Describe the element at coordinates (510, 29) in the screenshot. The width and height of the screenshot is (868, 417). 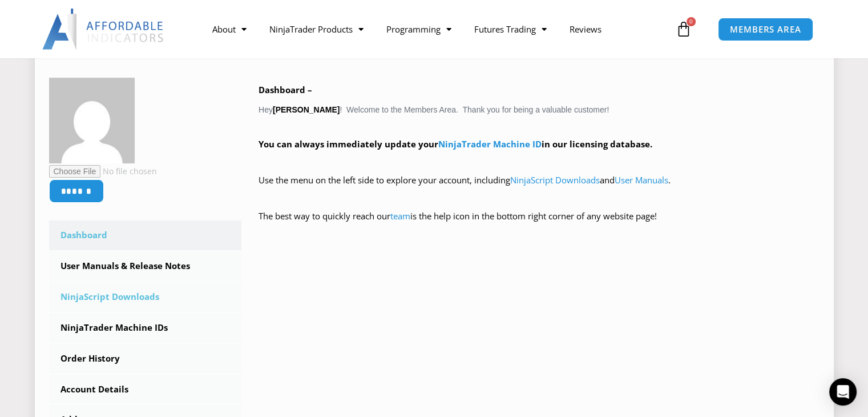
I see `a: Futures Trading` at that location.